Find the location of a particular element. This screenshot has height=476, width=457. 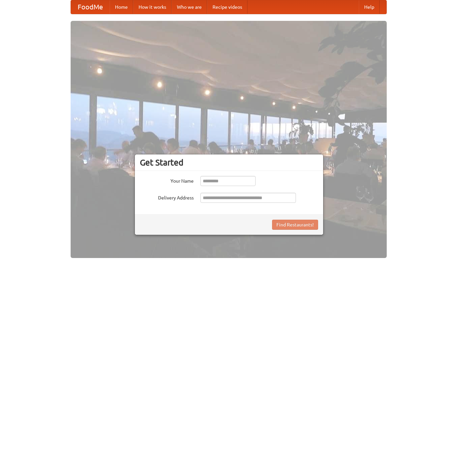

a: Recipe videos is located at coordinates (227, 7).